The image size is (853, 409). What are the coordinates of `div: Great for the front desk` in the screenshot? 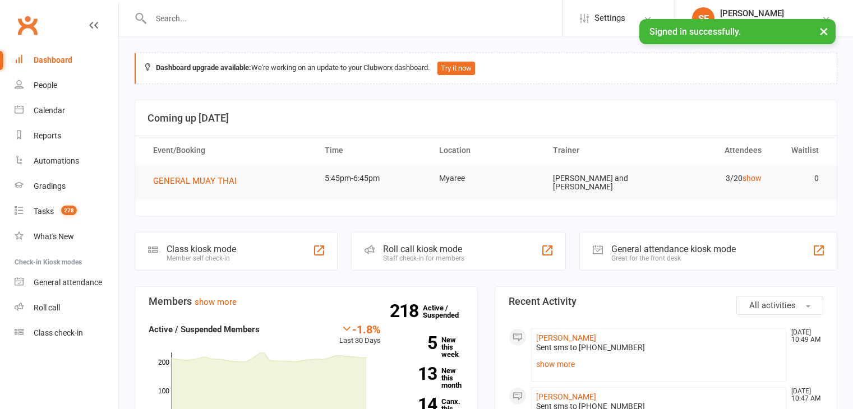 It's located at (673, 258).